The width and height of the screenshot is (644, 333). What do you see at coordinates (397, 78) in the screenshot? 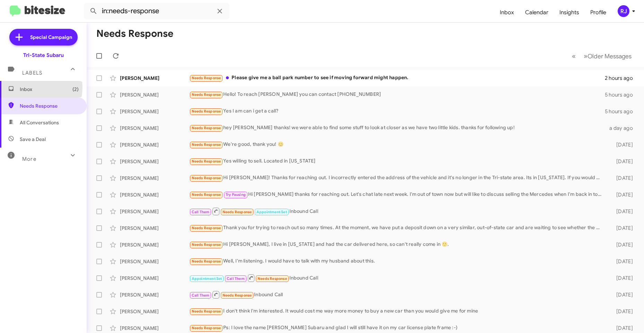
I see `div: Please give me a ball park number to see if moving forward might happen.` at bounding box center [397, 78].